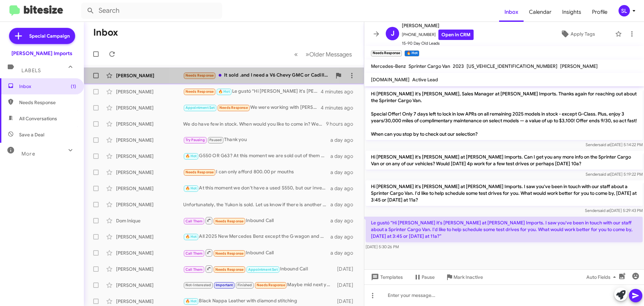  What do you see at coordinates (511, 12) in the screenshot?
I see `a: Inbox` at bounding box center [511, 12].